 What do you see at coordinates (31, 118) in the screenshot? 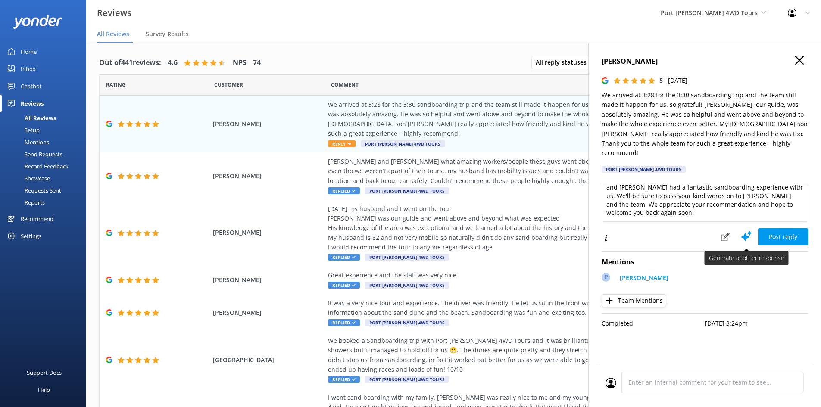
I see `div: All Reviews` at bounding box center [31, 118].